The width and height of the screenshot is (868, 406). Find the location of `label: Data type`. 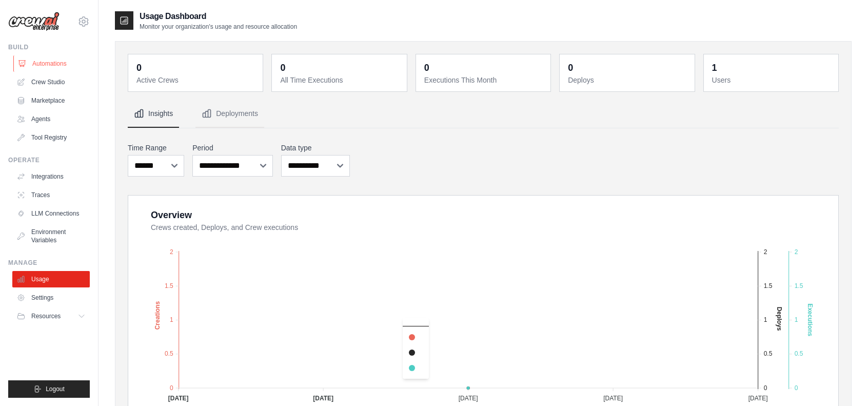

label: Data type is located at coordinates (316, 148).